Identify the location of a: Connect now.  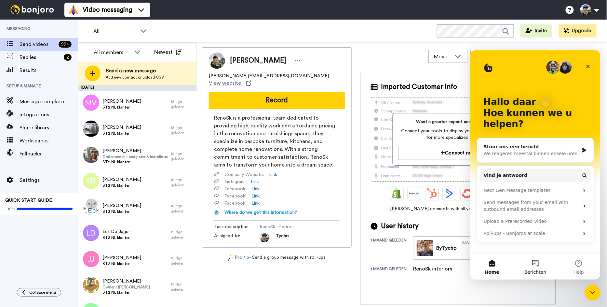
(458, 153).